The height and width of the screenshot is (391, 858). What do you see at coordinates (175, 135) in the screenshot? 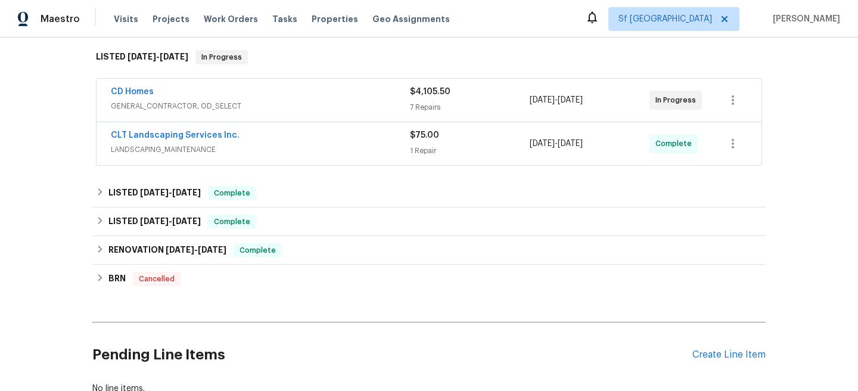
I see `a: CLT Landscaping Services Inc.` at bounding box center [175, 135].